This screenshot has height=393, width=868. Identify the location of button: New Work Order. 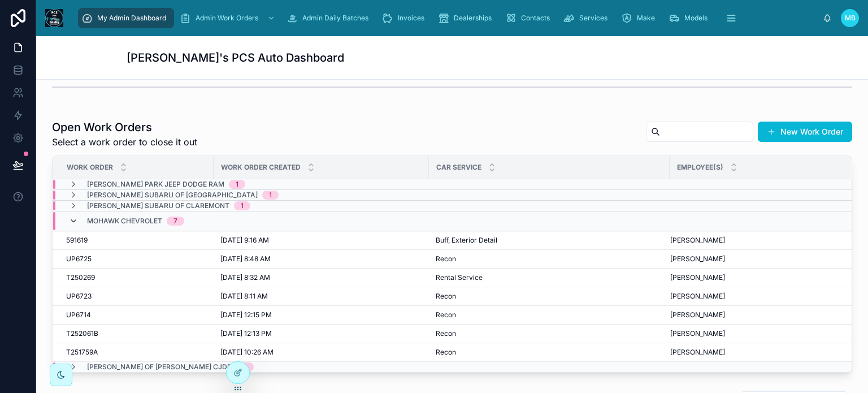
(805, 132).